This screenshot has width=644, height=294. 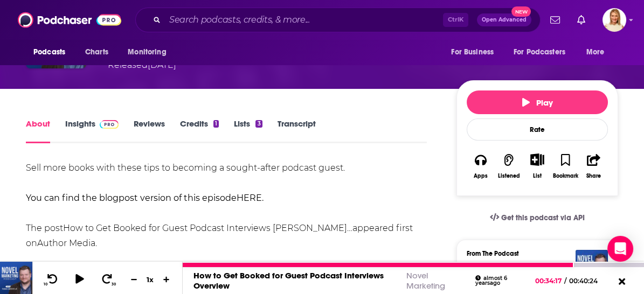 What do you see at coordinates (614, 20) in the screenshot?
I see `button: Show profile menu` at bounding box center [614, 20].